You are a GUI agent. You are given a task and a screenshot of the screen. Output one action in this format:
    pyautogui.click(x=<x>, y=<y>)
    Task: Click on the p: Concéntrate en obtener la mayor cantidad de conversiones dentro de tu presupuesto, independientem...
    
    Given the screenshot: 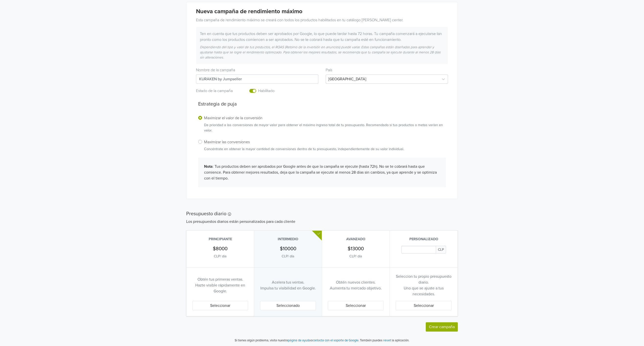 What is the action you would take?
    pyautogui.click(x=304, y=149)
    